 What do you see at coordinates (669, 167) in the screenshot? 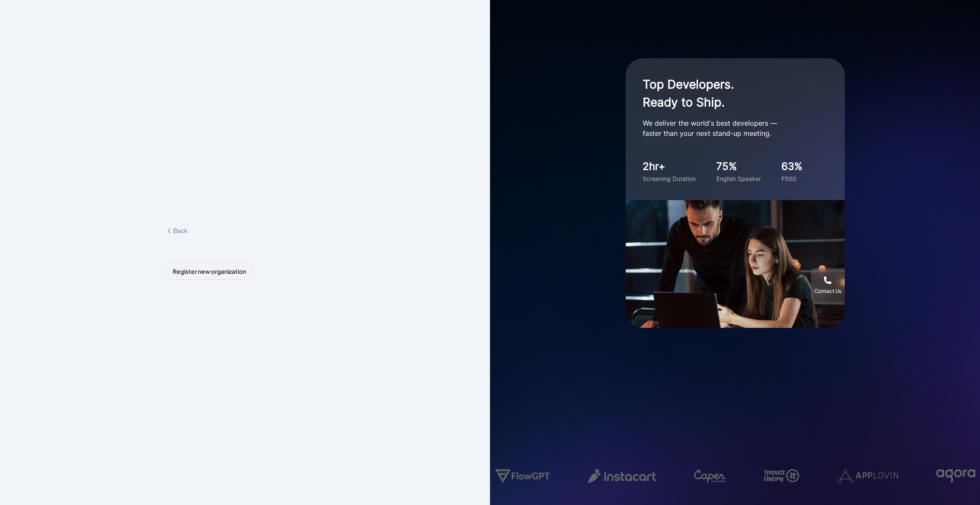
I see `div: 2hr+` at bounding box center [669, 167].